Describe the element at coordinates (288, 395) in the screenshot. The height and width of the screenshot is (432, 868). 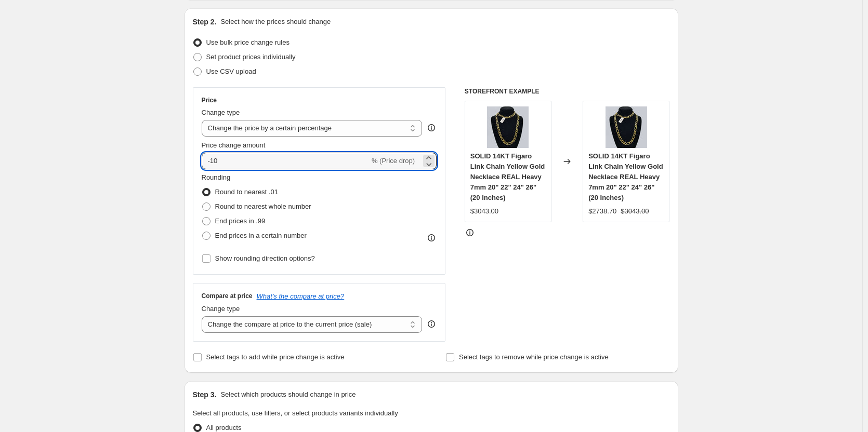
I see `p: Select which products should change in price` at that location.